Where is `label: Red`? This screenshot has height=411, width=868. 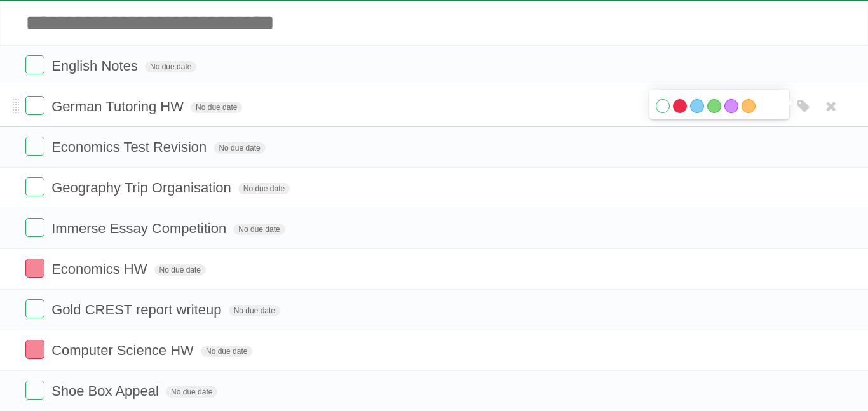 label: Red is located at coordinates (680, 106).